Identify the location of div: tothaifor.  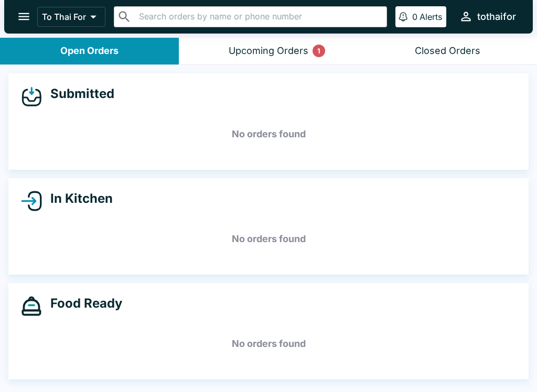
(496, 16).